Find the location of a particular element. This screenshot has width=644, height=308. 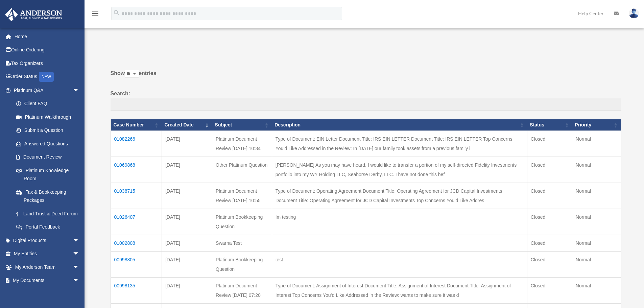

td: Im testing is located at coordinates (399, 221).